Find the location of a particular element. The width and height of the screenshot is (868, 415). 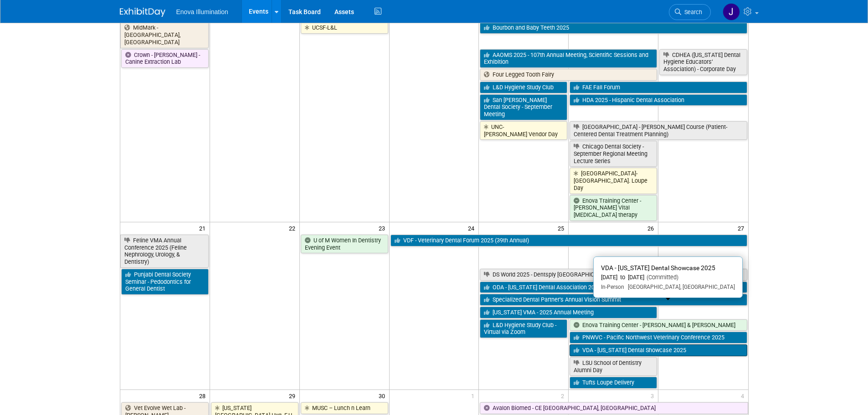

a: Chicago Dental Society - September Regional Meeting Lecture Series is located at coordinates (613, 153).